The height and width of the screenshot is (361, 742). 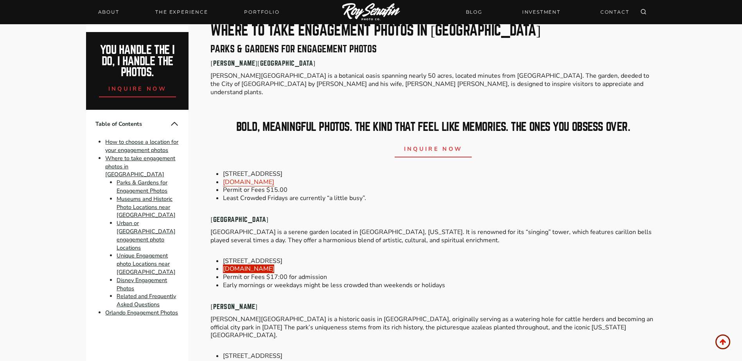 I want to click on a: Orlando Engagement Photos, so click(x=142, y=313).